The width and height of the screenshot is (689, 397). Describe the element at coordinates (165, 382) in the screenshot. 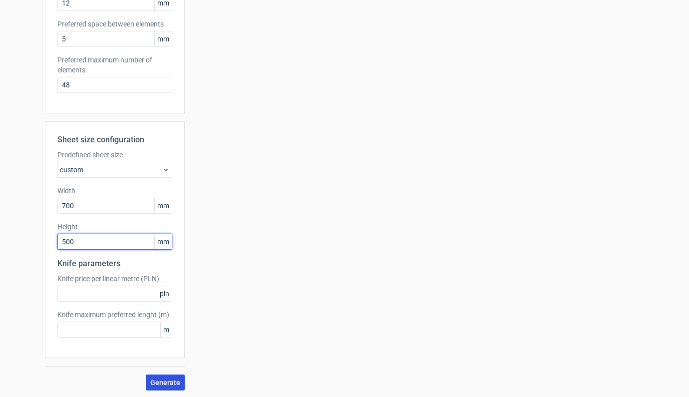

I see `button: Generate` at that location.